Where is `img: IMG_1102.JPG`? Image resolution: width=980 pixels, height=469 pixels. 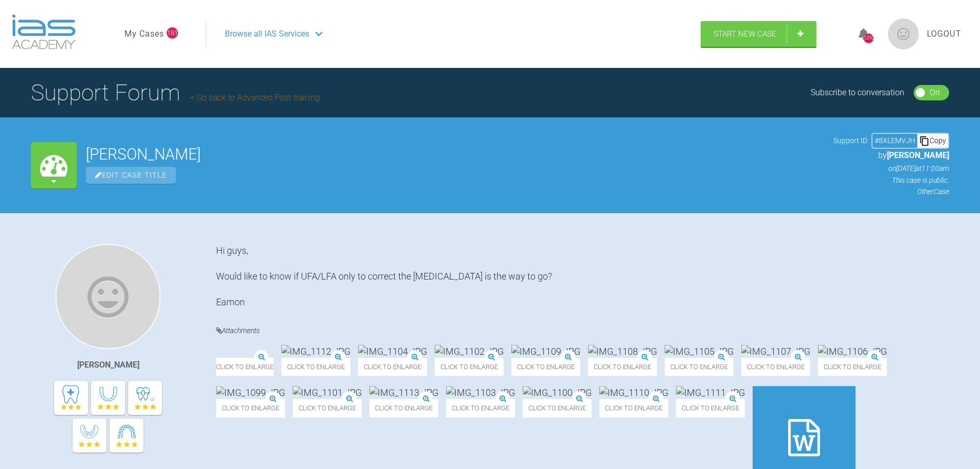
img: IMG_1102.JPG is located at coordinates (491, 351).